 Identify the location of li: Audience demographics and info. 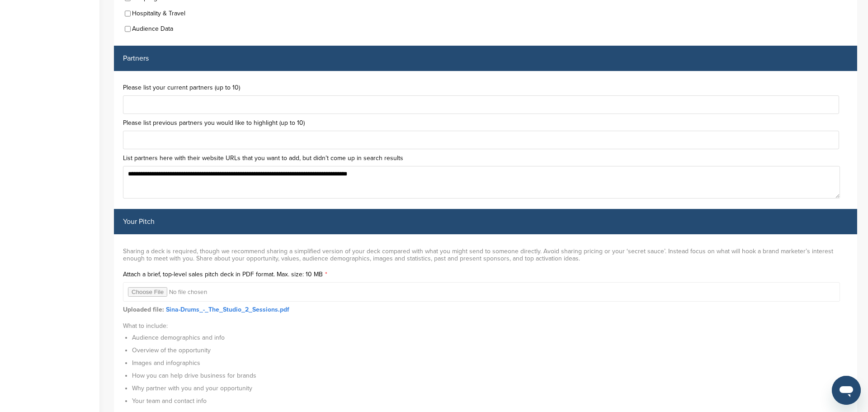
(490, 337).